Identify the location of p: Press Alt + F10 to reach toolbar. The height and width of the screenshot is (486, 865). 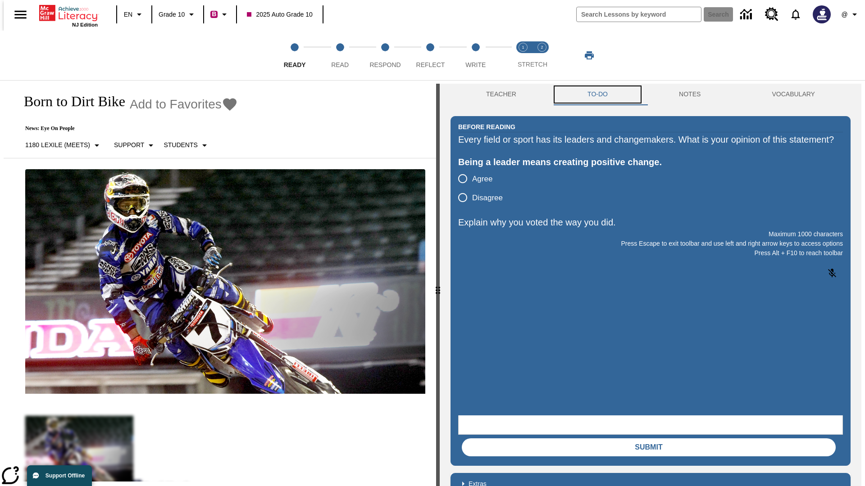
(650, 253).